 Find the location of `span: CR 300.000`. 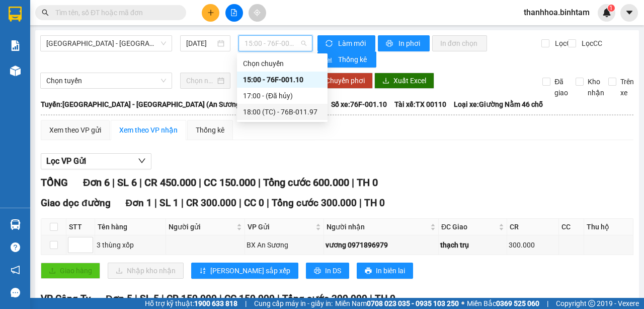

span: CR 300.000 is located at coordinates (212, 202).